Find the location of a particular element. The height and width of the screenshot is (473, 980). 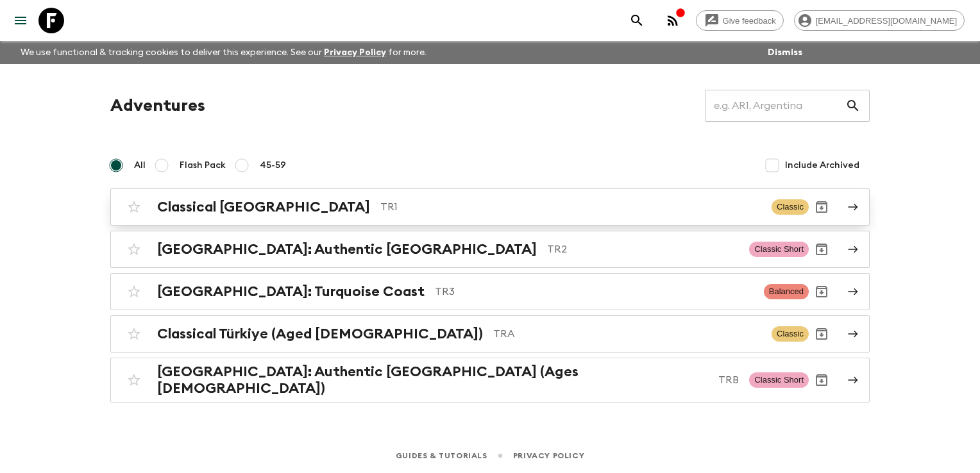

span: All is located at coordinates (140, 165).